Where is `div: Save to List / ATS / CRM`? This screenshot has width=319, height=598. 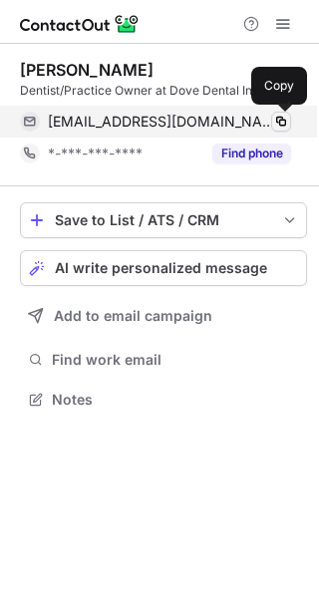 div: Save to List / ATS / CRM is located at coordinates (163, 220).